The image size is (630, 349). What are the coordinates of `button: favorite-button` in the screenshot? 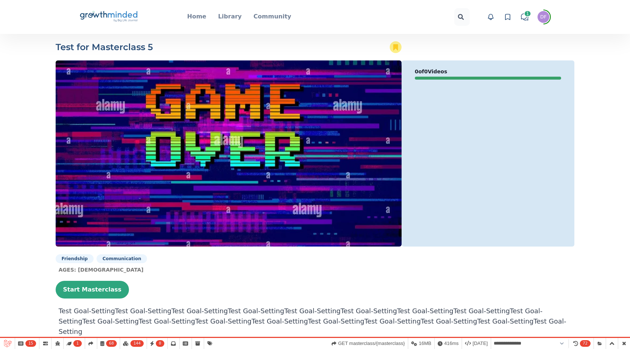 It's located at (396, 47).